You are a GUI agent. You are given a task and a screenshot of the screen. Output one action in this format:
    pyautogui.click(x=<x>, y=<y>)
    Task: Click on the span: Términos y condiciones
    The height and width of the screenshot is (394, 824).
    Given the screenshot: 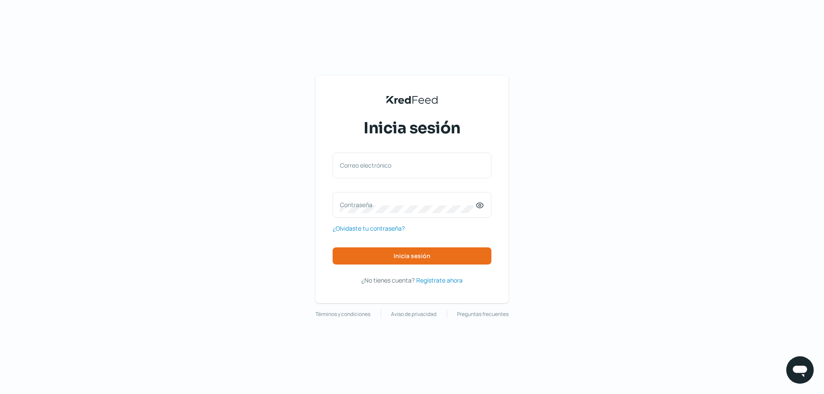 What is the action you would take?
    pyautogui.click(x=343, y=315)
    